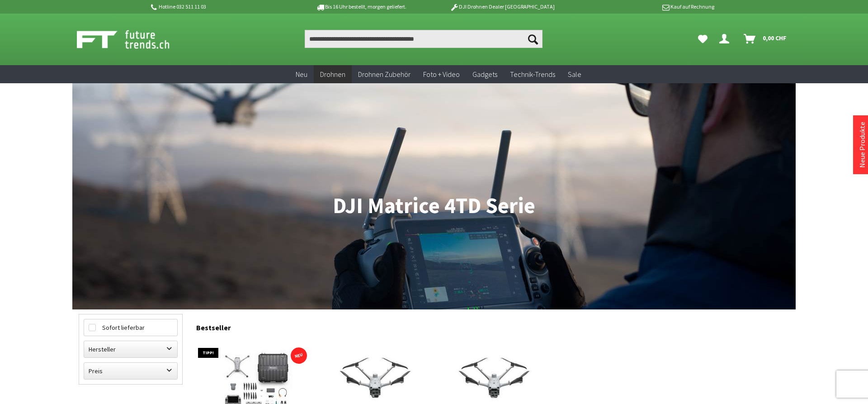 This screenshot has width=868, height=404. Describe the element at coordinates (493, 326) in the screenshot. I see `div: Bestseller` at that location.